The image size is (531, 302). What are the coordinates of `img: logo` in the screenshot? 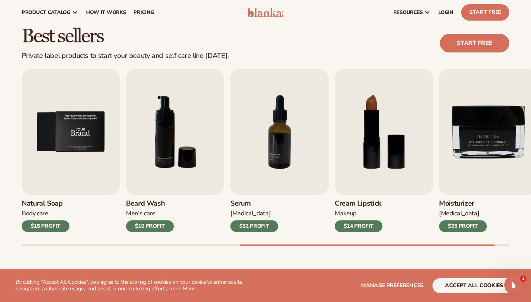 It's located at (266, 12).